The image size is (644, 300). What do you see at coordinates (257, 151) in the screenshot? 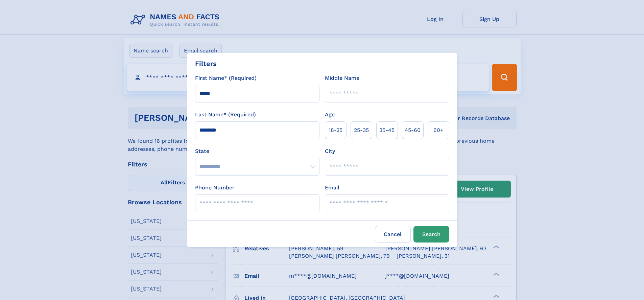
I see `label: State` at bounding box center [257, 151].